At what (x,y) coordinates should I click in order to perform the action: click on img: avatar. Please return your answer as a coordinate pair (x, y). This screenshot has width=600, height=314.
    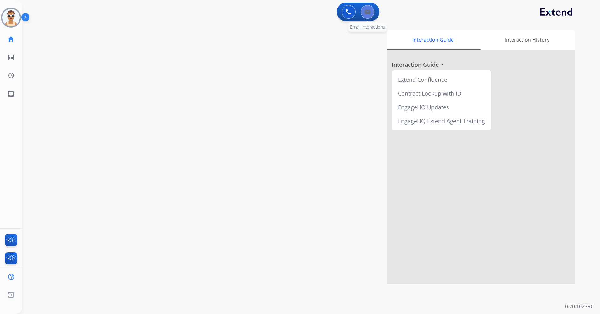
    Looking at the image, I should click on (11, 18).